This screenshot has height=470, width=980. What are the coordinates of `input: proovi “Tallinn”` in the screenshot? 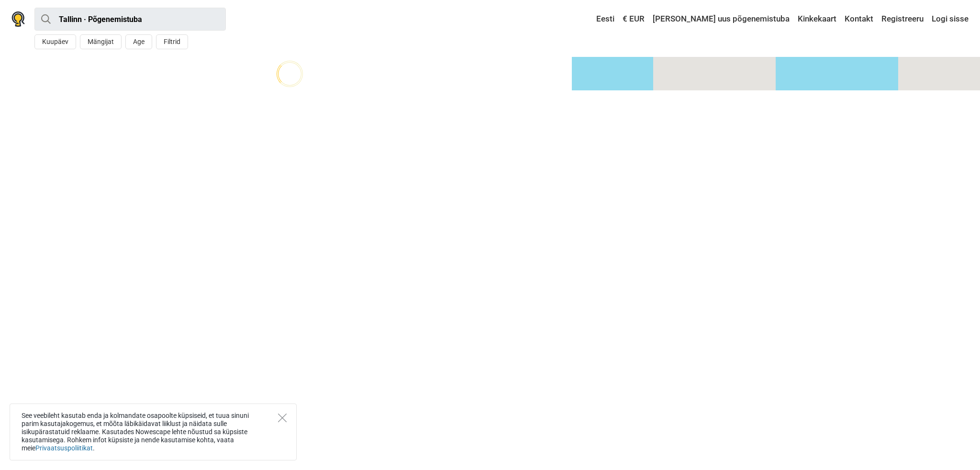 It's located at (130, 19).